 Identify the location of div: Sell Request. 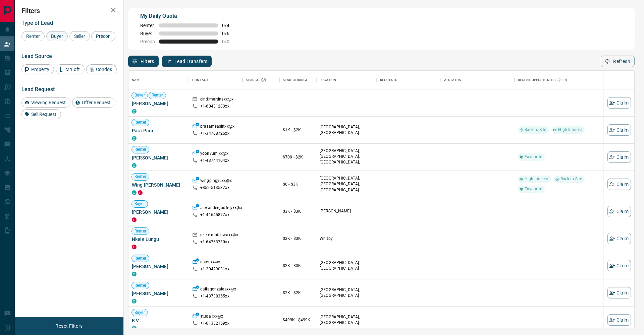
(41, 114).